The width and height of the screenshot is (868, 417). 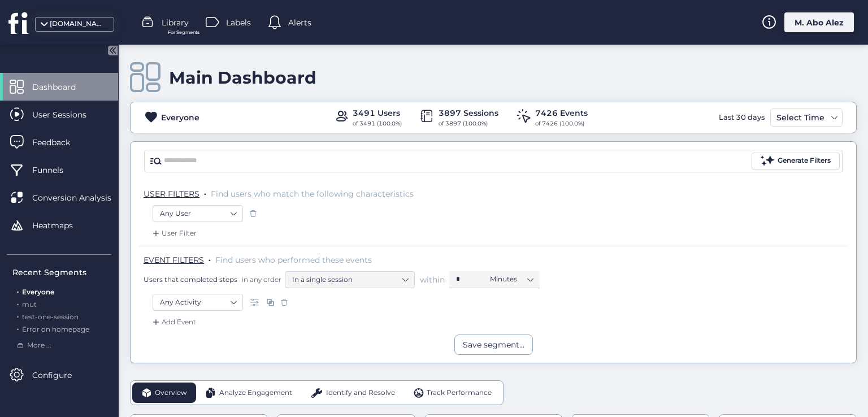 I want to click on span: within, so click(x=432, y=280).